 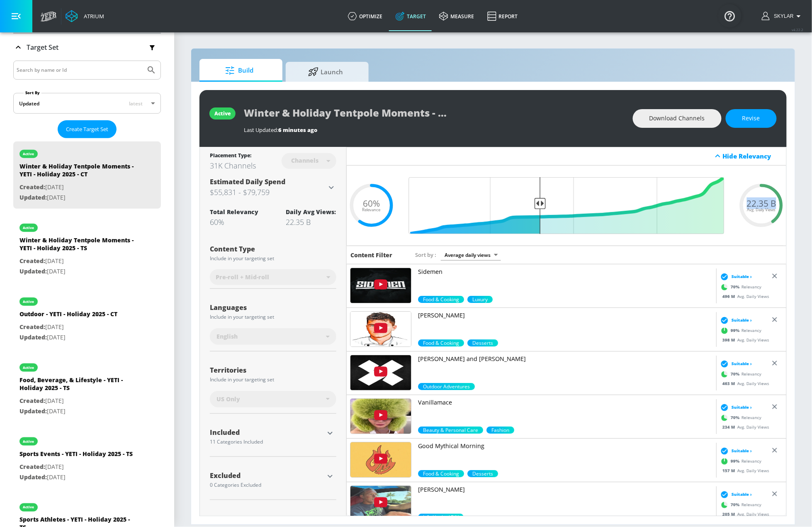 What do you see at coordinates (678, 118) in the screenshot?
I see `span: Download Channels` at bounding box center [678, 118].